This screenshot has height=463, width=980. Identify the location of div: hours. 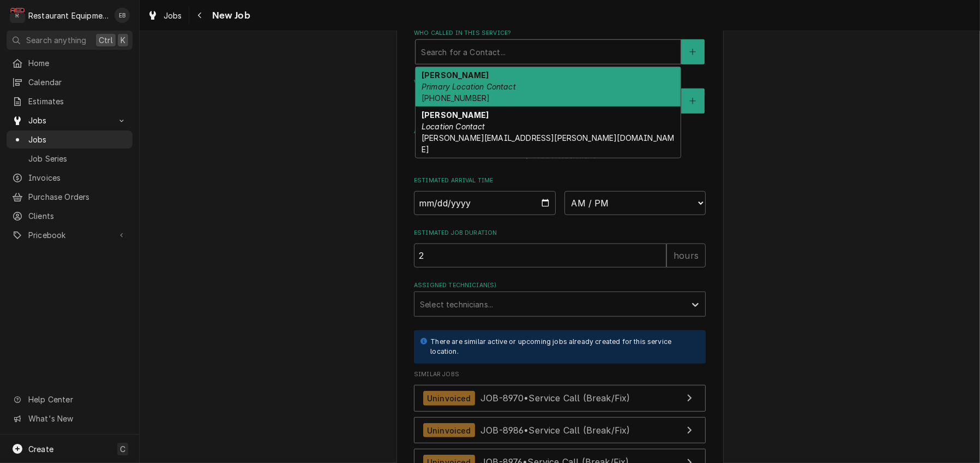
(686, 255).